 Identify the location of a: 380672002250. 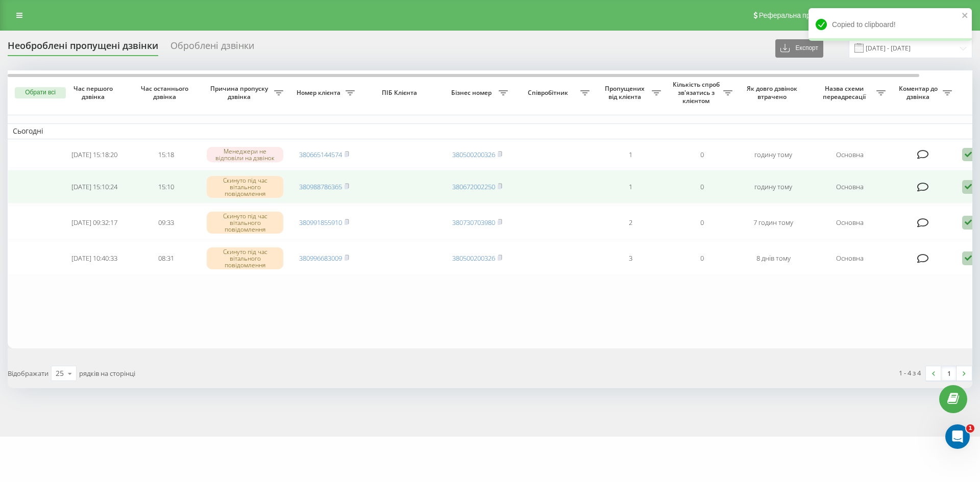
(473, 187).